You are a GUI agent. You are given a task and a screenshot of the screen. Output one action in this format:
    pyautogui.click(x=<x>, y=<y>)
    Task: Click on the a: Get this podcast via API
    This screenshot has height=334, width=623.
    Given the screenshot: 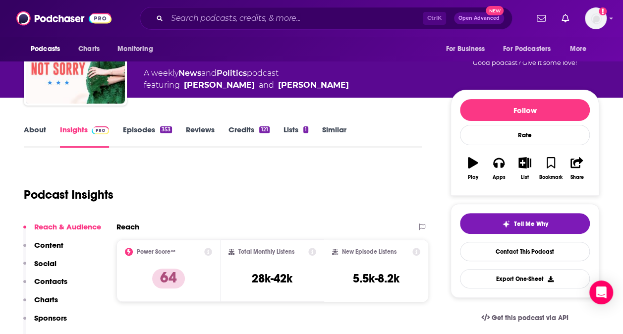 What is the action you would take?
    pyautogui.click(x=525, y=318)
    